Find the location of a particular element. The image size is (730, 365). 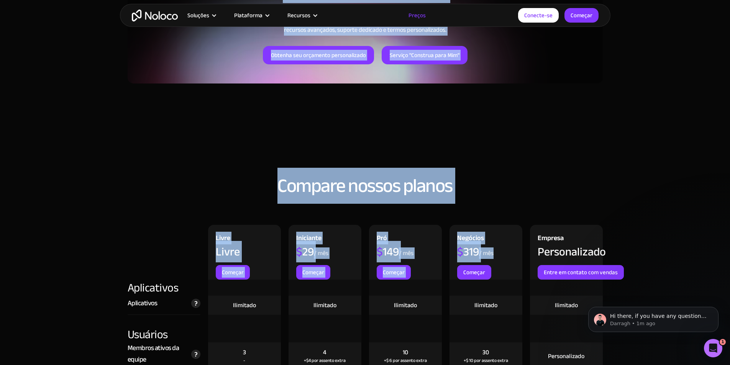

a: Serviço "Construa para Mim" is located at coordinates (425, 55).